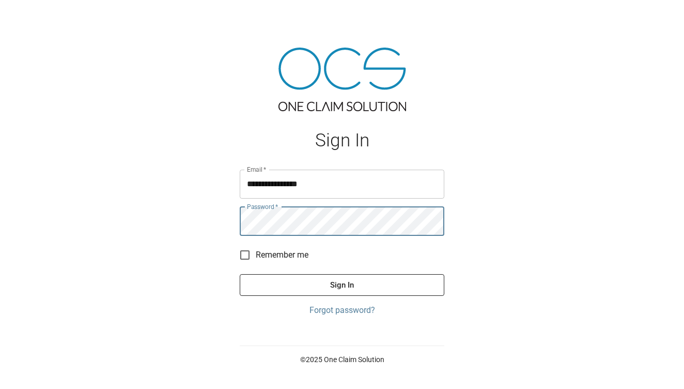 The height and width of the screenshot is (389, 684). What do you see at coordinates (342, 359) in the screenshot?
I see `p: © 2025 One Claim Solution` at bounding box center [342, 359].